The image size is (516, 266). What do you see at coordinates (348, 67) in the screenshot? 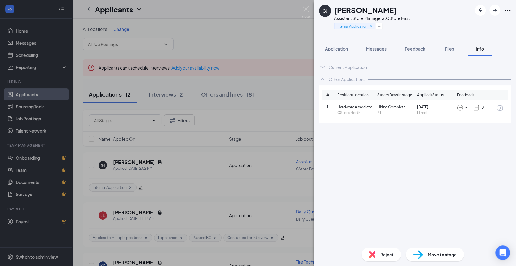
I see `div: Current Application` at bounding box center [348, 67].